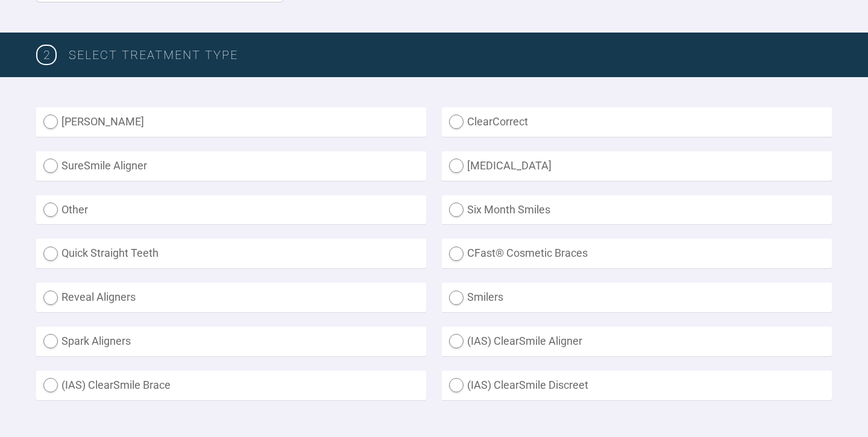 The image size is (868, 437). I want to click on h3: SELECT TREATMENT TYPE, so click(451, 55).